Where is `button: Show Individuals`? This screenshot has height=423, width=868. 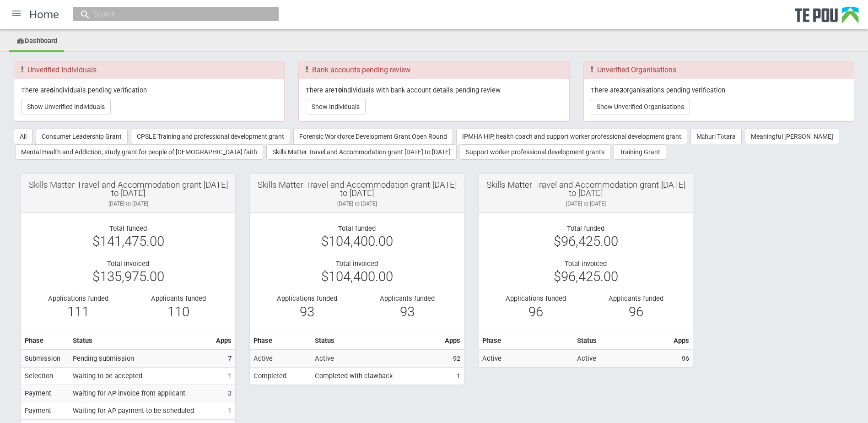 button: Show Individuals is located at coordinates (335, 106).